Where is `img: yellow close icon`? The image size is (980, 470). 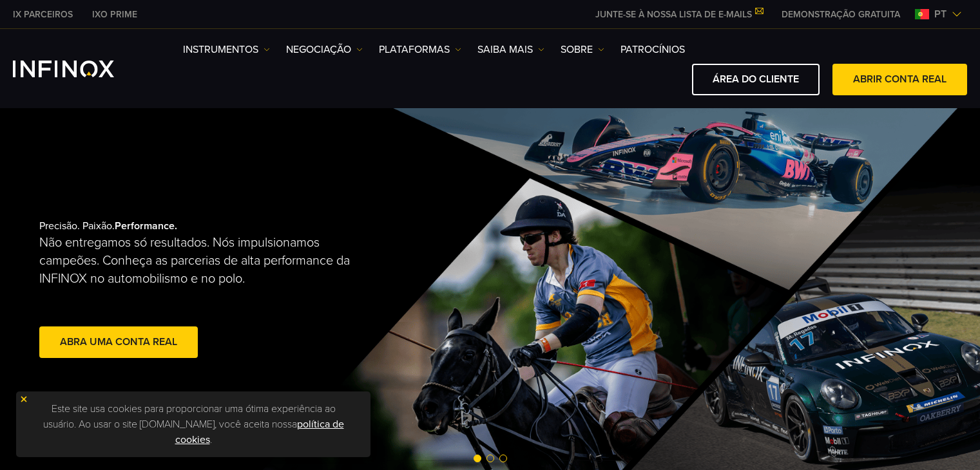
img: yellow close icon is located at coordinates (24, 399).